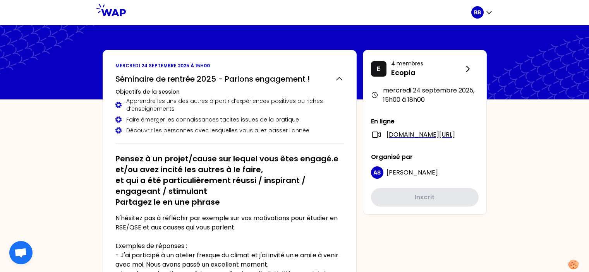 The width and height of the screenshot is (589, 272). Describe the element at coordinates (230, 180) in the screenshot. I see `h2: Pensez à un projet/cause sur lequel vous êtes engagé.e et/ou avez incité les autres à le faire, e...` at that location.